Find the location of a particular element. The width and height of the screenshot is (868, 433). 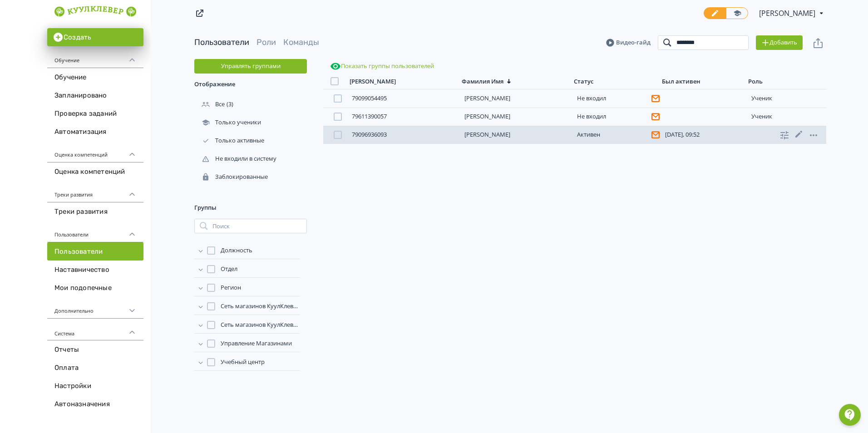

span: Регион is located at coordinates (231, 288).